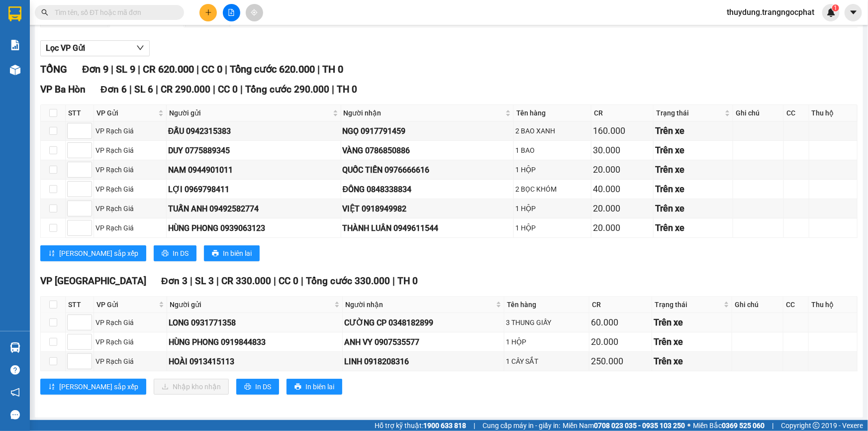  What do you see at coordinates (15, 415) in the screenshot?
I see `span: message` at bounding box center [15, 415].